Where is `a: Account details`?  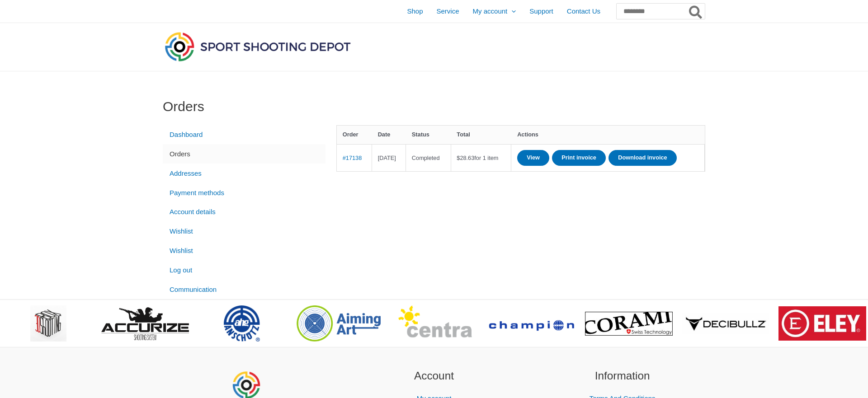 a: Account details is located at coordinates (244, 212).